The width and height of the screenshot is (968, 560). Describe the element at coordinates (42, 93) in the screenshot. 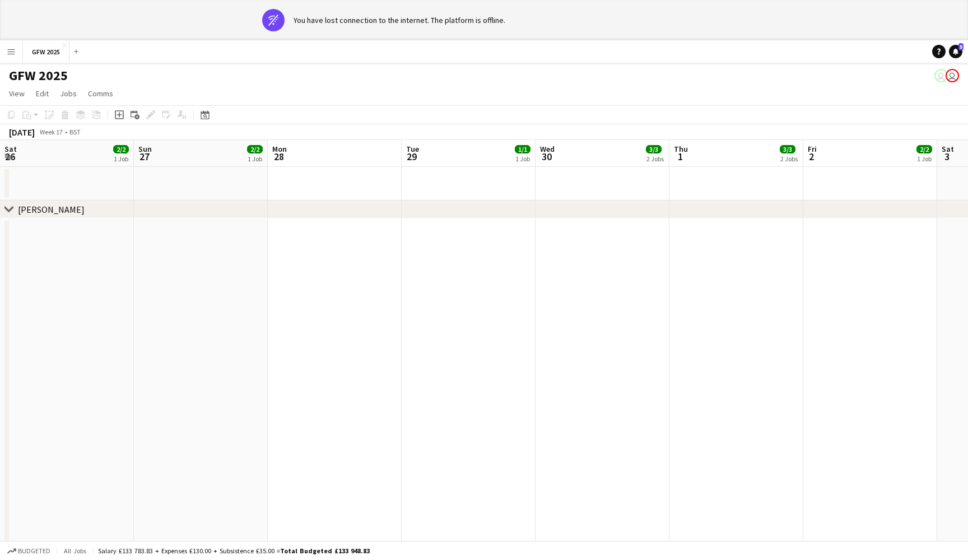

I see `span: Edit` at that location.